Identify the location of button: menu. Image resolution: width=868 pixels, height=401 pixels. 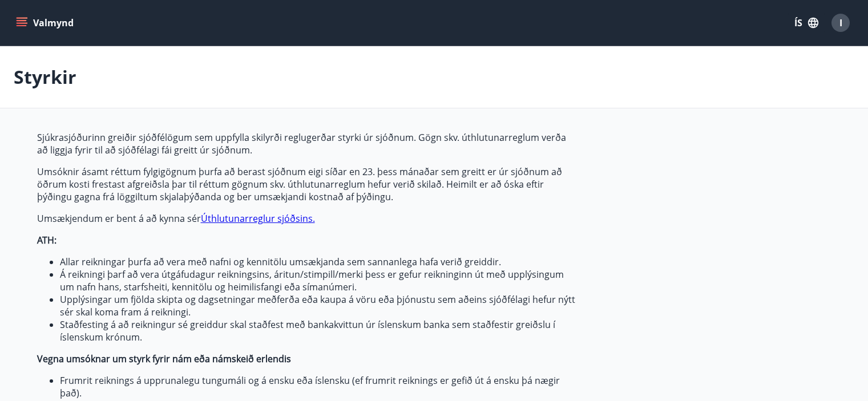
(46, 23).